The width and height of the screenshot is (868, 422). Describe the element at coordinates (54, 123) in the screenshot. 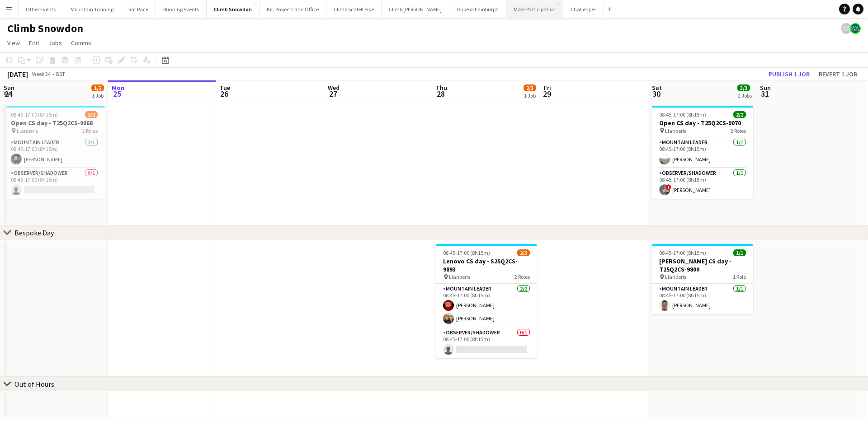

I see `h3: Open CS day - T25Q2CS-9068` at that location.